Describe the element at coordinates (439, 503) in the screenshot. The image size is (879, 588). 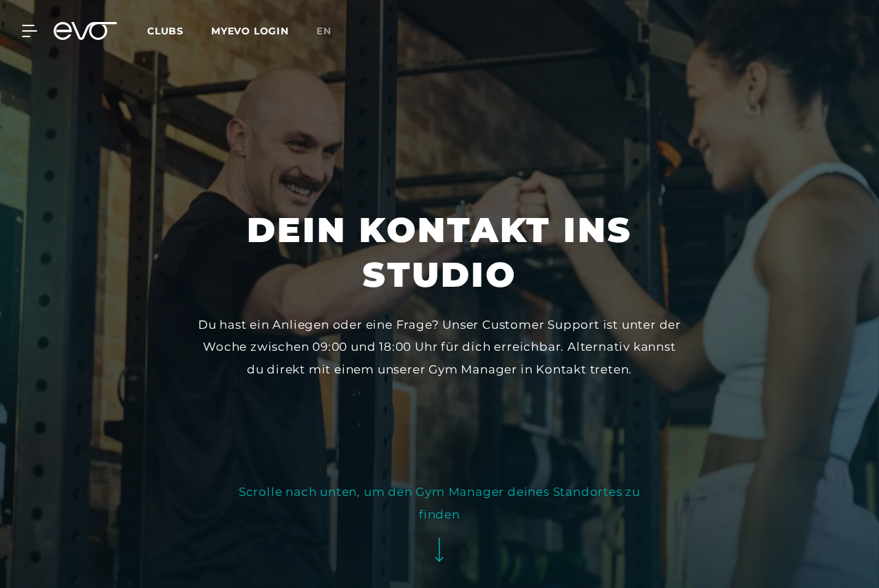
I see `div: Scrolle nach unten, um den Gym Manager deines Standortes zu finden` at that location.